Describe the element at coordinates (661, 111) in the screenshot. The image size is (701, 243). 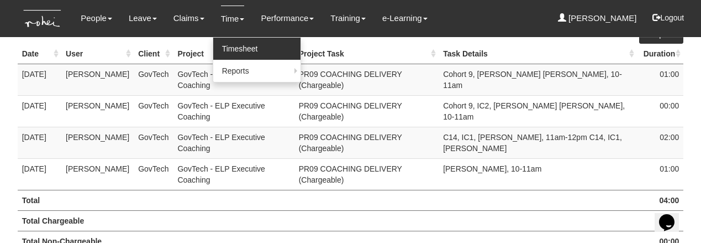
I see `td: 00:00` at that location.